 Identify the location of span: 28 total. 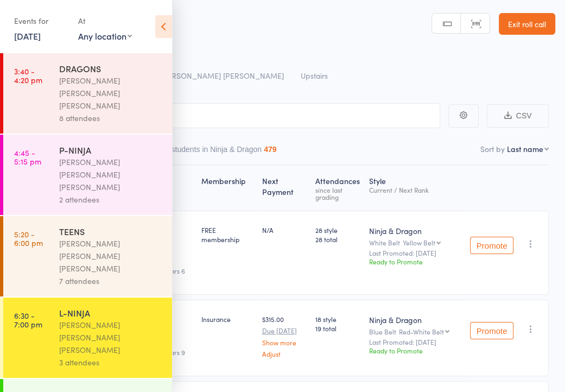
(338, 239).